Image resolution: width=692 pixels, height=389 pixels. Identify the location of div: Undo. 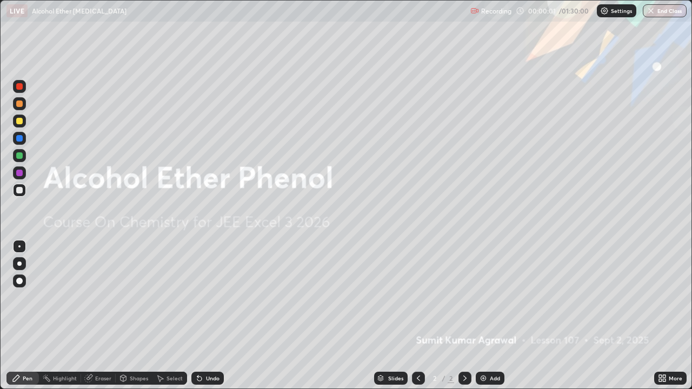
(212, 378).